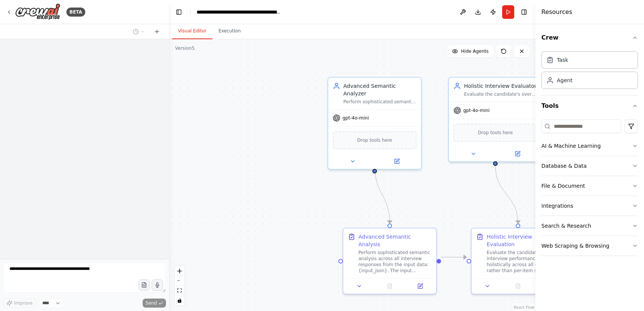 The height and width of the screenshot is (311, 644). What do you see at coordinates (524, 12) in the screenshot?
I see `button: Hide right sidebar` at bounding box center [524, 12].